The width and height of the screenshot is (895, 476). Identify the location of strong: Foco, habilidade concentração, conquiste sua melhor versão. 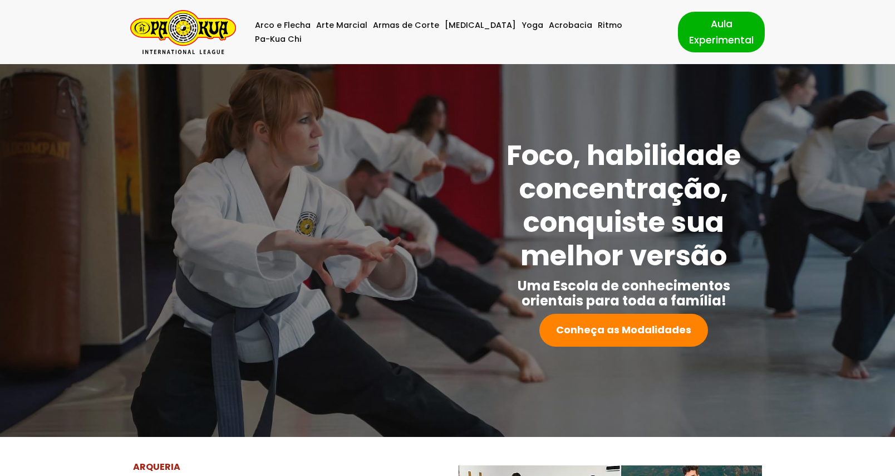
(624, 205).